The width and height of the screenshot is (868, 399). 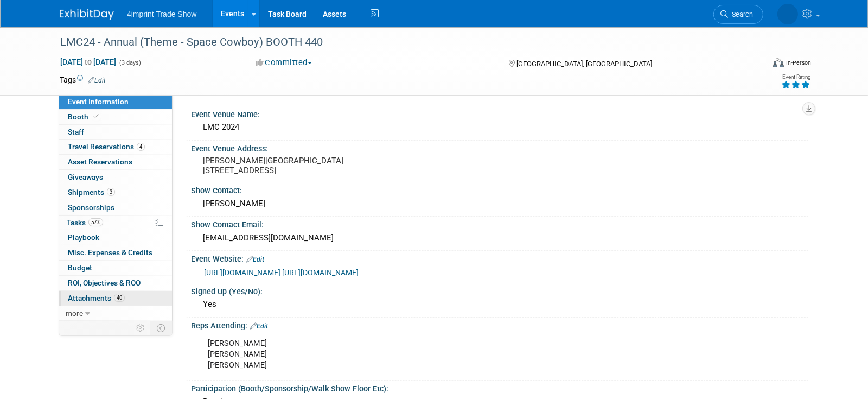 I want to click on a: Asset Reservations, so click(x=116, y=161).